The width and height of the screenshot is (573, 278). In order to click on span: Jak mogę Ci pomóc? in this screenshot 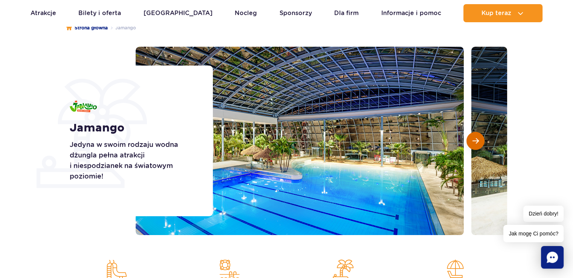, I will do `click(533, 233)`.